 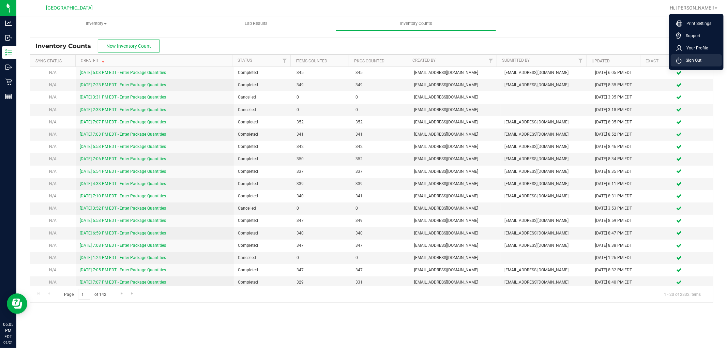 What do you see at coordinates (8, 331) in the screenshot?
I see `p: 06:05 PM EDT` at bounding box center [8, 331].